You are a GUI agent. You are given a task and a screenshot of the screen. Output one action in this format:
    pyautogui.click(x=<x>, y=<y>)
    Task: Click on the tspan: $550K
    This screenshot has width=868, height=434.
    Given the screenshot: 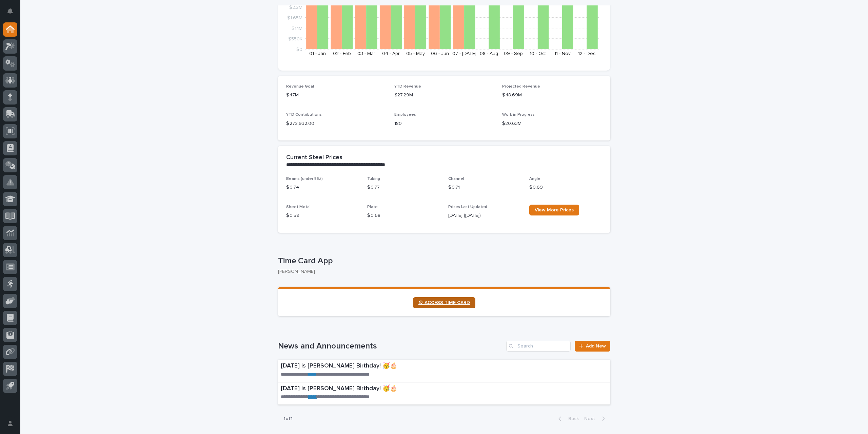 What is the action you would take?
    pyautogui.click(x=295, y=39)
    